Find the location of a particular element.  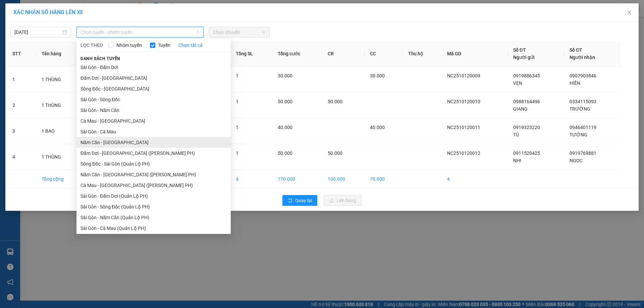

span: 0919323220 is located at coordinates (527, 128).